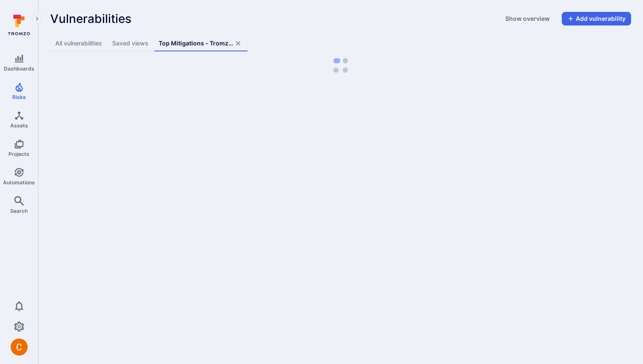 The image size is (643, 364). What do you see at coordinates (196, 43) in the screenshot?
I see `div: Top Mitigations - Tromzo Project` at bounding box center [196, 43].